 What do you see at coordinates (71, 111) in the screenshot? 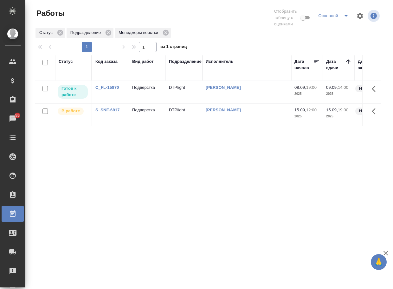
I see `p: В работе` at bounding box center [71, 111].